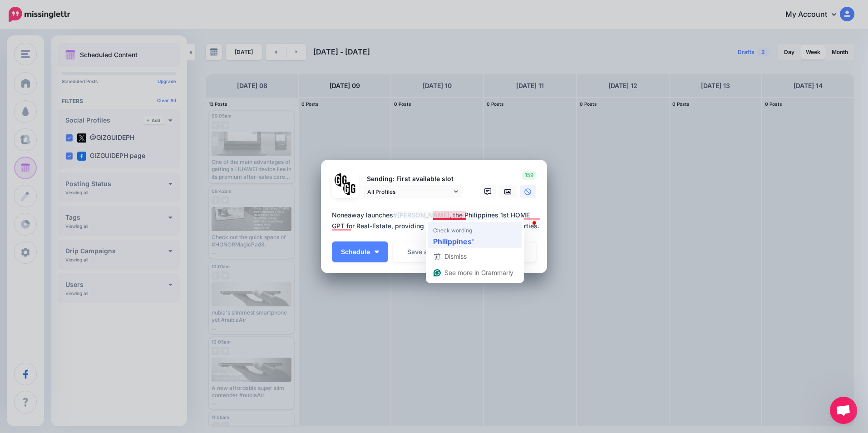 This screenshot has width=868, height=433. Describe the element at coordinates (427, 252) in the screenshot. I see `button: Save as draft` at that location.